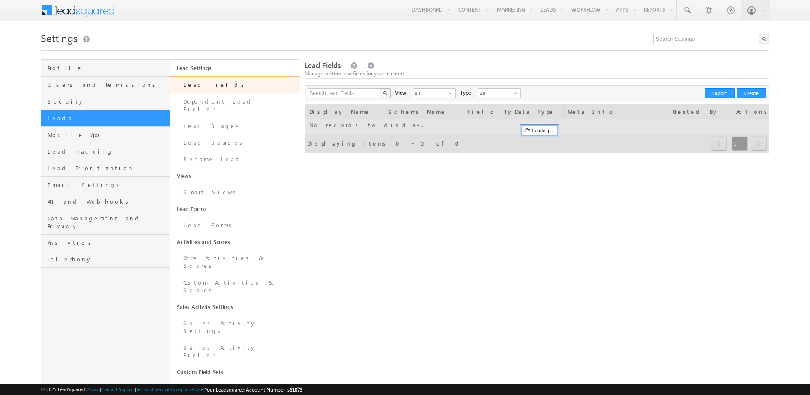  Describe the element at coordinates (105, 102) in the screenshot. I see `a: Security` at that location.